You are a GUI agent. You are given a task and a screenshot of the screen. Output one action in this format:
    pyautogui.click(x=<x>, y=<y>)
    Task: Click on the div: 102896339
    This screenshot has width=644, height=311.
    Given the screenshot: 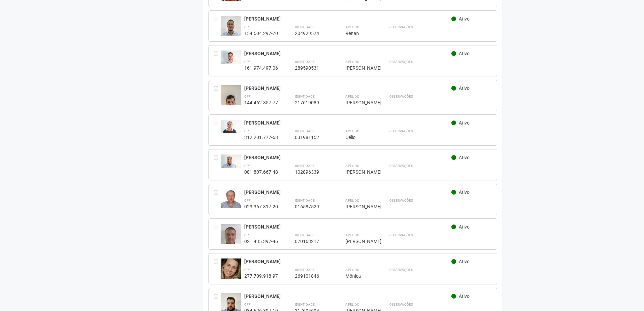 What is the action you would take?
    pyautogui.click(x=311, y=172)
    